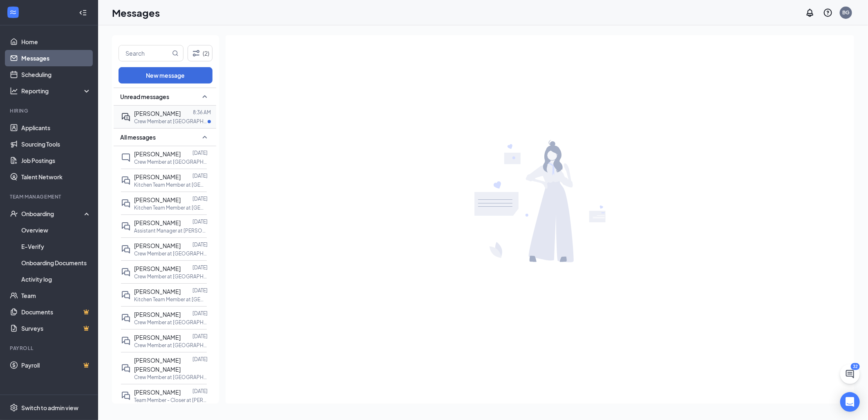 This screenshot has height=420, width=868. I want to click on p: 8:36 AM, so click(202, 112).